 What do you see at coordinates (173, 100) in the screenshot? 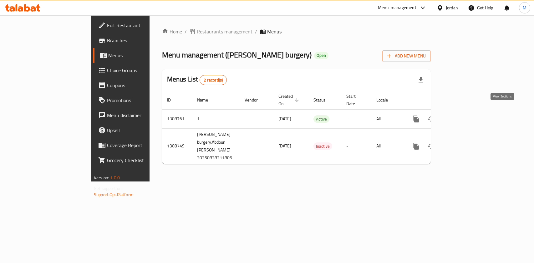
I see `span: ID` at bounding box center [173, 100].